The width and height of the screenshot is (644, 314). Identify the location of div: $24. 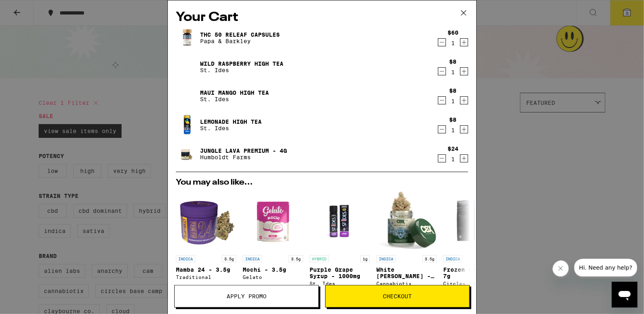
(453, 149).